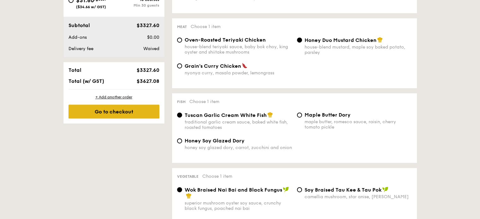 The height and width of the screenshot is (219, 480). Describe the element at coordinates (233, 190) in the screenshot. I see `span: Wok Braised Nai Bai and Black Fungus` at that location.